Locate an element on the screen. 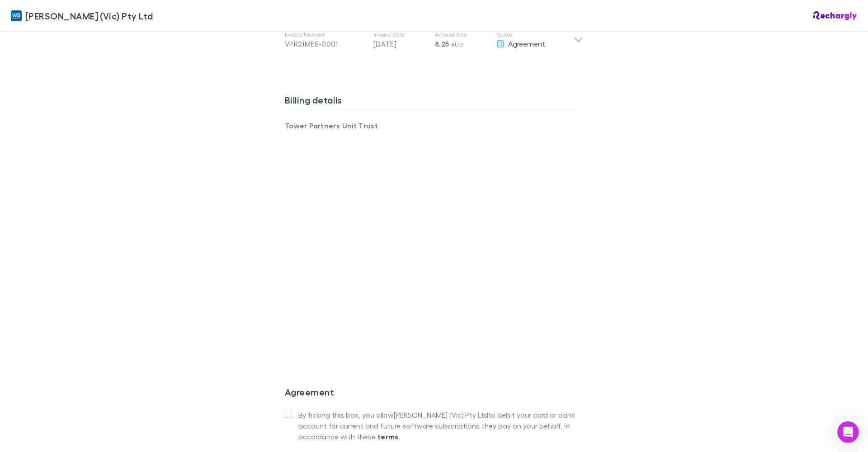 This screenshot has width=868, height=452. img: William Buck (Vic) Pty Ltd's Logo is located at coordinates (16, 16).